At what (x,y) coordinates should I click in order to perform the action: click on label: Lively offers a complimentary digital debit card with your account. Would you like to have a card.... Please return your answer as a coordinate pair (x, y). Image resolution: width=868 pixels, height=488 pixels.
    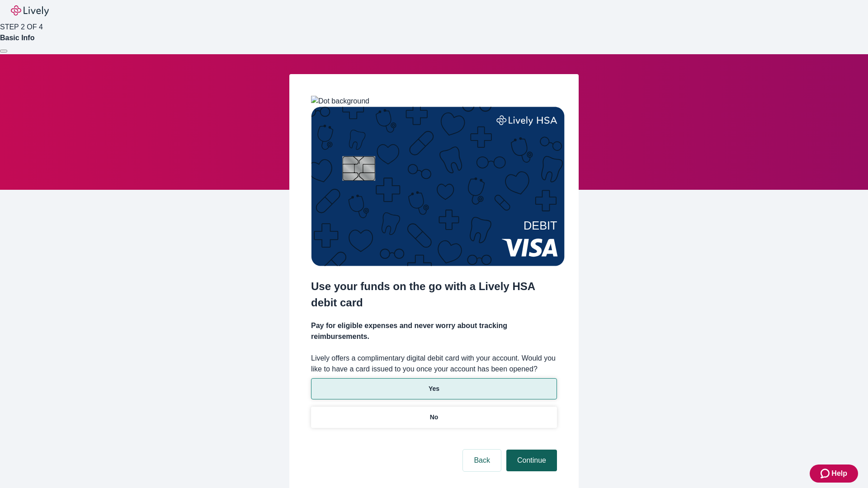
    Looking at the image, I should click on (434, 364).